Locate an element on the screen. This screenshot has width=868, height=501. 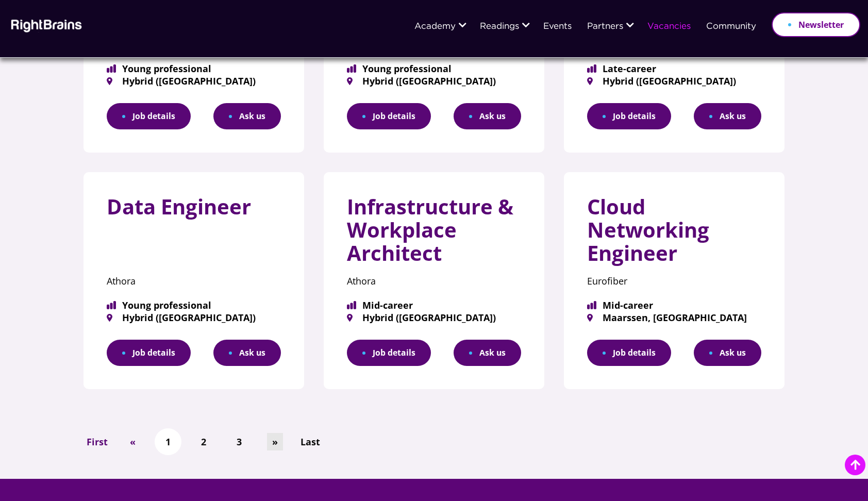
a: 1 is located at coordinates (168, 442).